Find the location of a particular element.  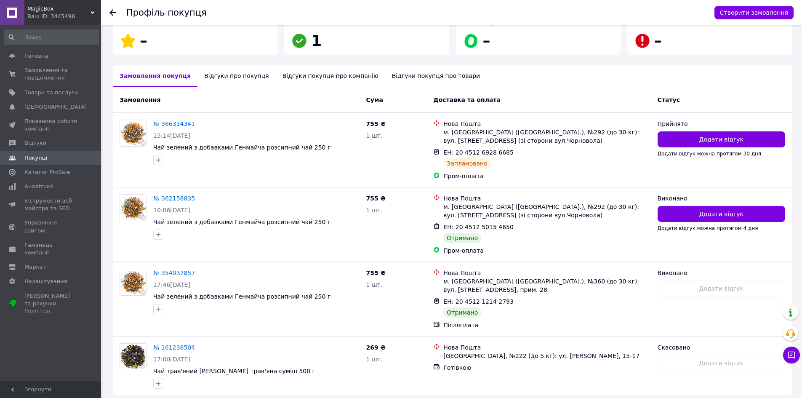

div: Відгуки про покупця is located at coordinates (236, 76).